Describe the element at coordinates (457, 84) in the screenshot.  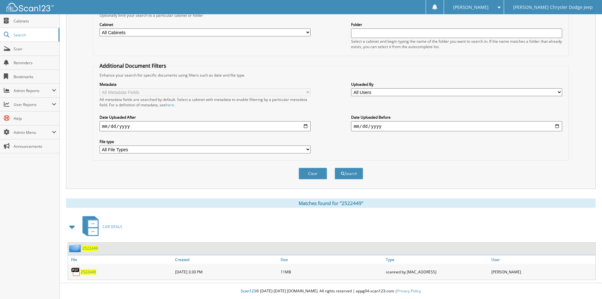
I see `label: Uploaded By` at that location.